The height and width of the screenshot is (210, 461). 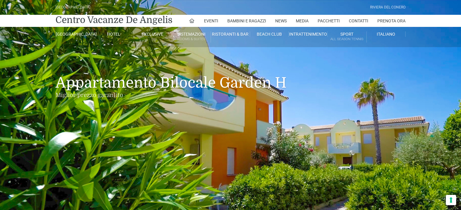 I want to click on a: Contatti, so click(x=358, y=21).